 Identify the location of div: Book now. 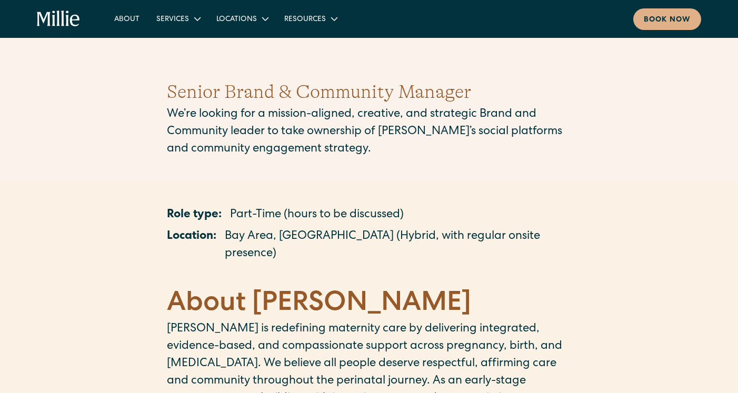
(667, 20).